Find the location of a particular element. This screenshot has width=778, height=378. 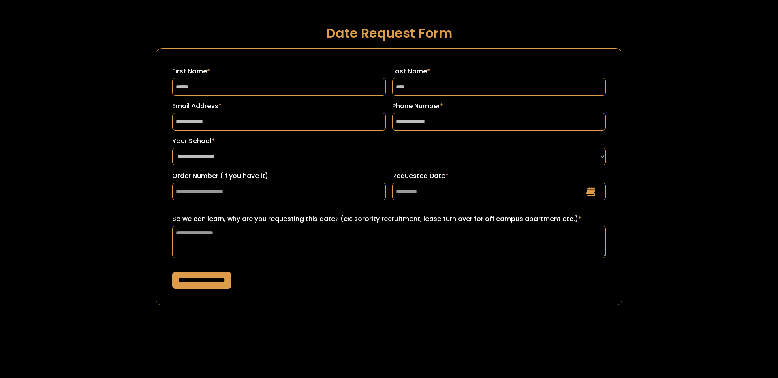

h1: Date Request Form is located at coordinates (389, 33).